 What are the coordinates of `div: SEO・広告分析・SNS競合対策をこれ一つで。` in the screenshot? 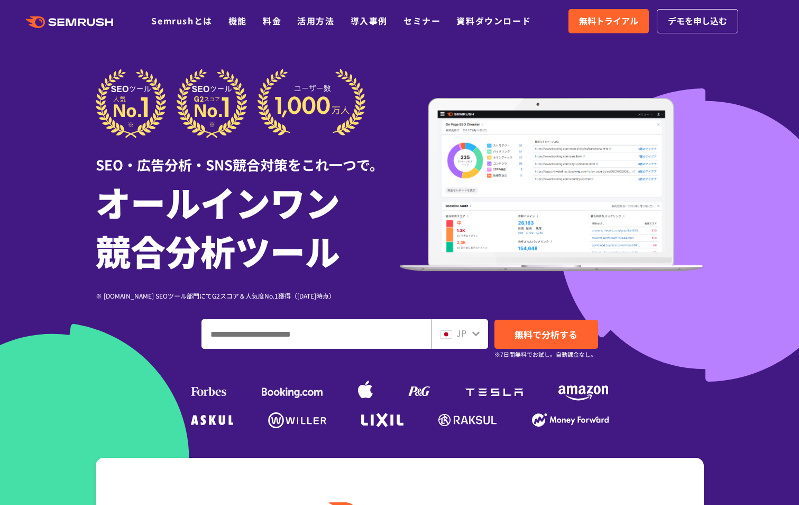 It's located at (248, 156).